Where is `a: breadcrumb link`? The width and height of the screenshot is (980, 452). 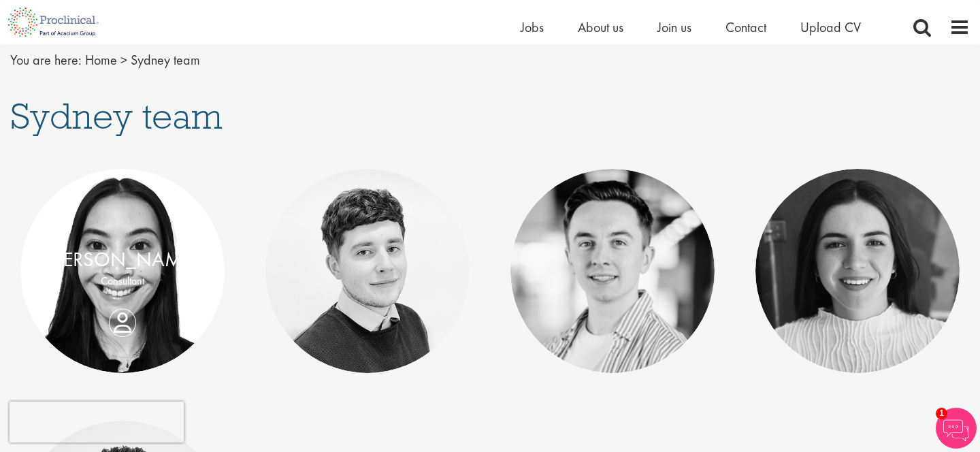 a: breadcrumb link is located at coordinates (100, 60).